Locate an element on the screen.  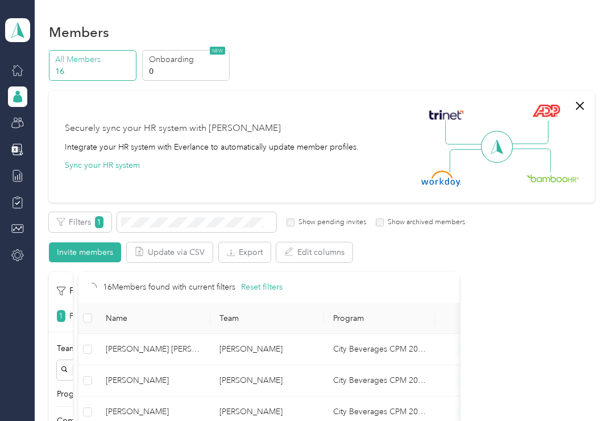
button: Update via CSV is located at coordinates (170, 252).